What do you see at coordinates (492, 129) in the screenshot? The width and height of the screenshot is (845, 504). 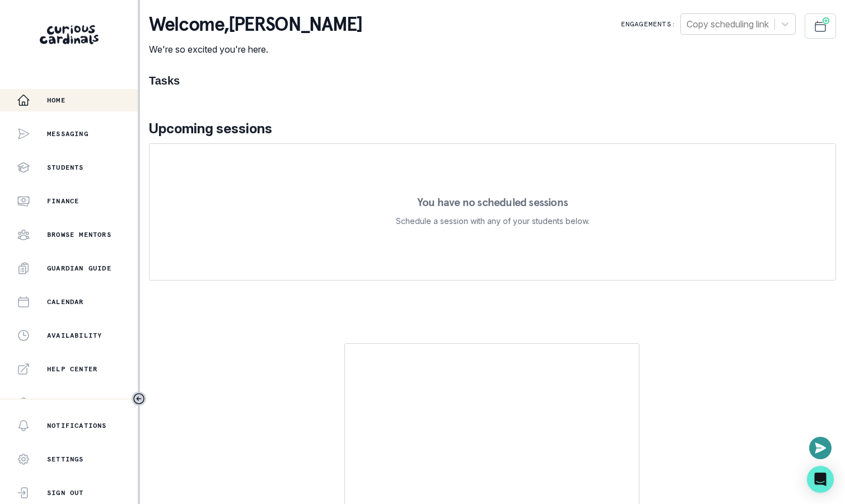 I see `p: Upcoming sessions` at bounding box center [492, 129].